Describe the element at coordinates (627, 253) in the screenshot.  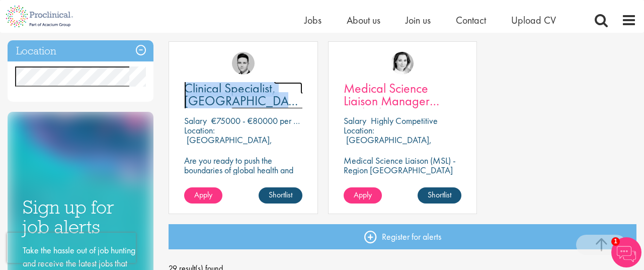
I see `img: Chatbot` at that location.